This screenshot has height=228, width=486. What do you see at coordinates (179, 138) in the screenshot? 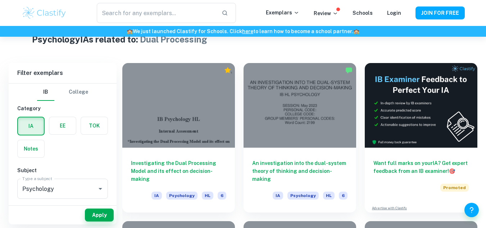
I see `a: Investigating the Dual Processing Model and its effect on decision-makingIAPsychologyHL6` at bounding box center [179, 138].